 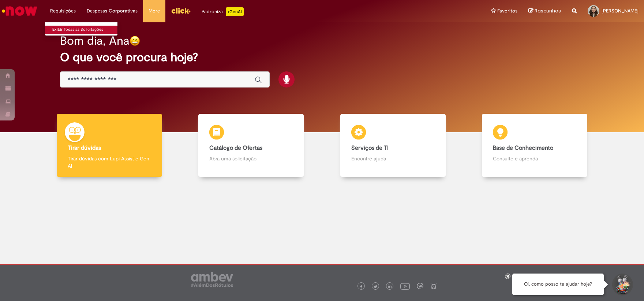 I want to click on img: logo_footer_naosei.png, so click(x=434, y=286).